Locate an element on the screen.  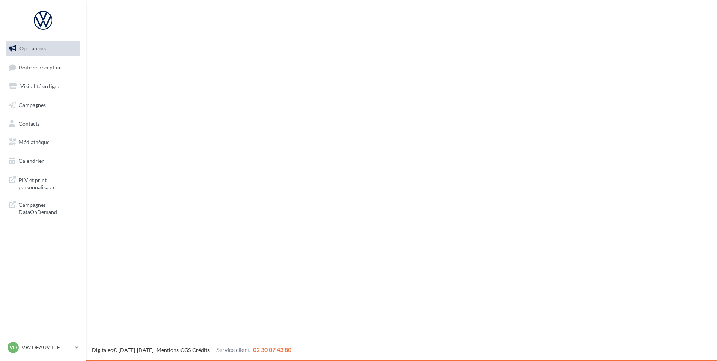
a: Contacts is located at coordinates (43, 124).